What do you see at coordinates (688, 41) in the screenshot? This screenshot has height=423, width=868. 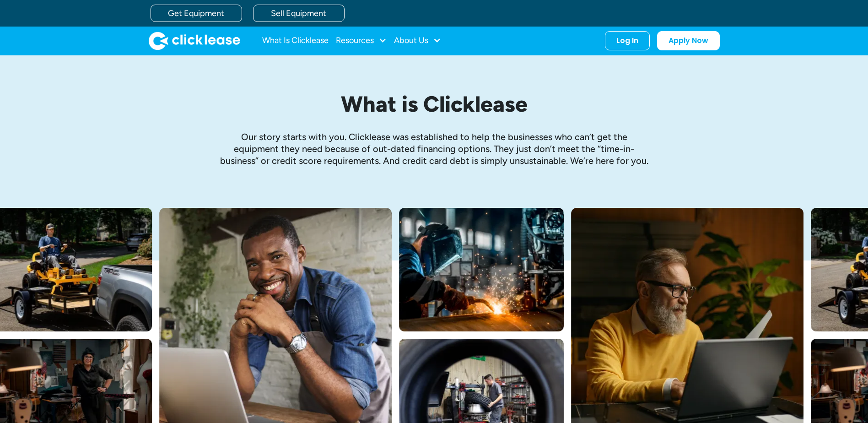 I see `a: Apply Now` at bounding box center [688, 41].